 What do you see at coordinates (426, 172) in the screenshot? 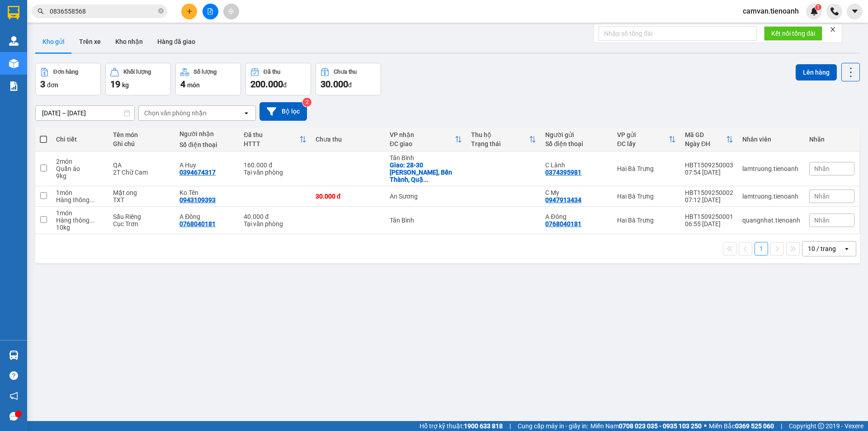
I see `div: Giao: 28-30 Nguyễn An Ninh, Bến Thành, Quận 1, Hồ Chí Minh` at bounding box center [426, 172].